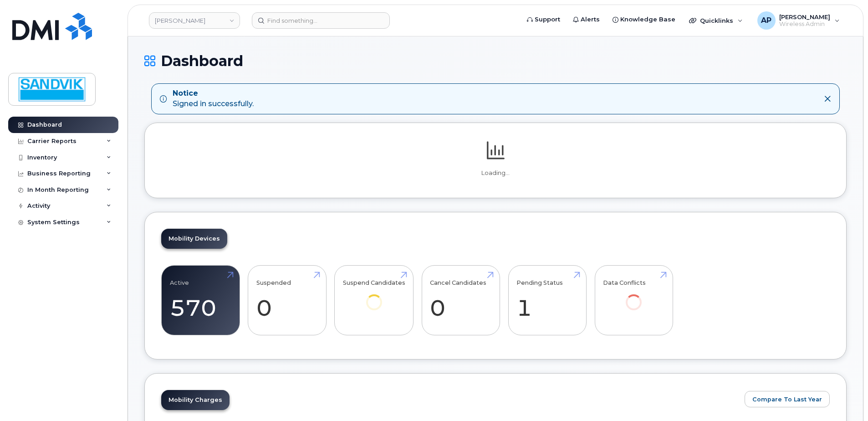 The width and height of the screenshot is (868, 421). Describe the element at coordinates (787, 399) in the screenshot. I see `span: Compare To Last Year` at that location.